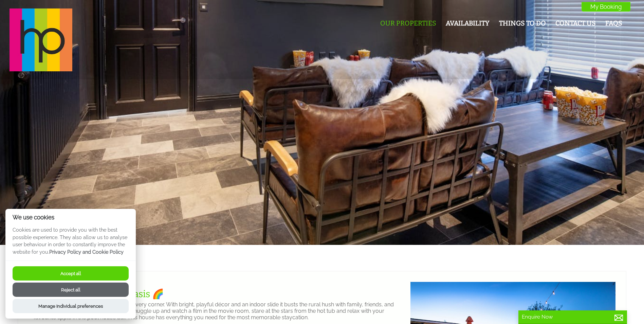  I want to click on button: Reject all, so click(70, 290).